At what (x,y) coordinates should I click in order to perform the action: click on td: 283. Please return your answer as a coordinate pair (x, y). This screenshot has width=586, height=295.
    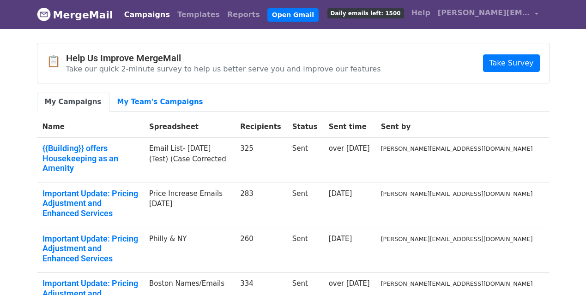
    Looking at the image, I should click on (260, 205).